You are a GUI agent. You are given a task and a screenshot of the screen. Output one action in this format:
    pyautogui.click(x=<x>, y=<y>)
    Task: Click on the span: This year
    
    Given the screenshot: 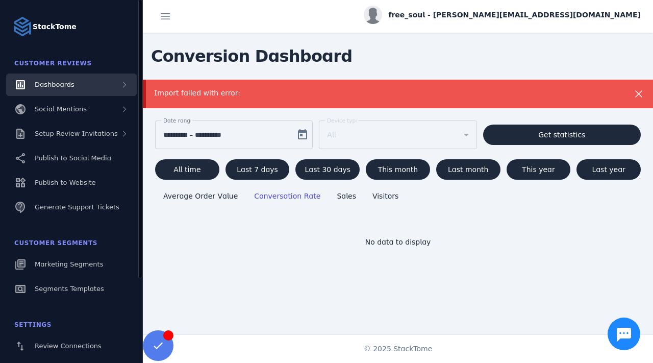 What is the action you would take?
    pyautogui.click(x=539, y=169)
    